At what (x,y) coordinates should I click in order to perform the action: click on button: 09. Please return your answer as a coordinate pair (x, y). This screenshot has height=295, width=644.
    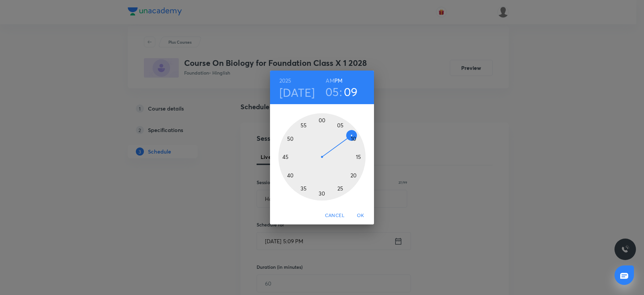
    Looking at the image, I should click on (351, 91).